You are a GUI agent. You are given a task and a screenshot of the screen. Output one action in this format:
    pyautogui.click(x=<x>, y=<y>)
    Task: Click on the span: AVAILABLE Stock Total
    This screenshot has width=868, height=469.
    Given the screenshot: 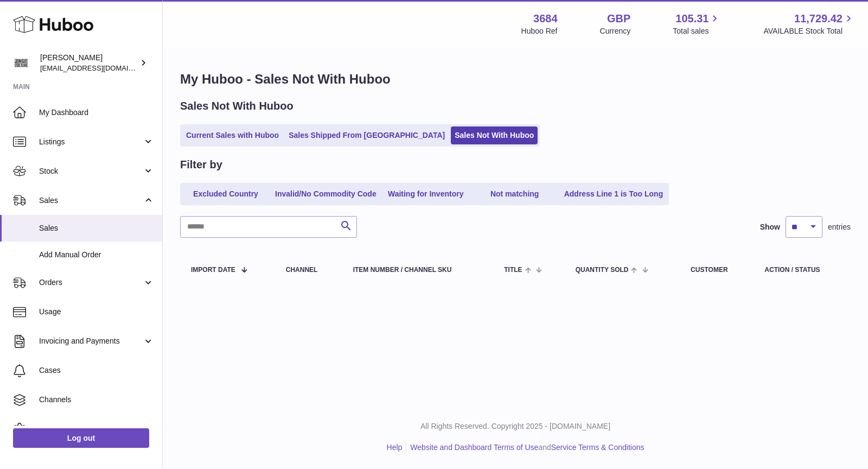 What is the action you would take?
    pyautogui.click(x=809, y=31)
    